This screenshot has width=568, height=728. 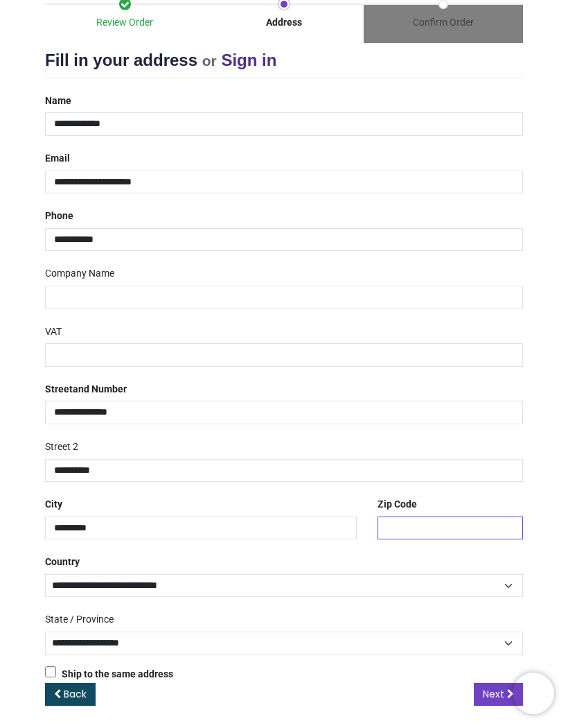 What do you see at coordinates (248, 60) in the screenshot?
I see `a: Sign in` at bounding box center [248, 60].